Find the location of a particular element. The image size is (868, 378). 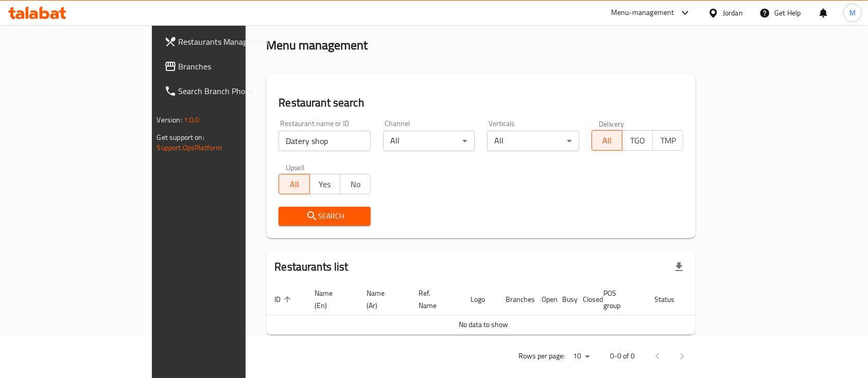

span: No data to show is located at coordinates (484, 325).